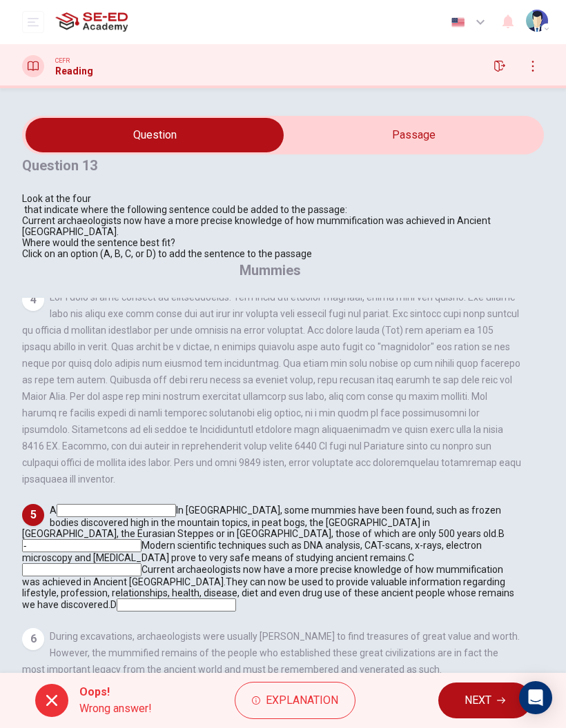 This screenshot has height=728, width=566. What do you see at coordinates (114, 605) in the screenshot?
I see `span: D` at bounding box center [114, 605].